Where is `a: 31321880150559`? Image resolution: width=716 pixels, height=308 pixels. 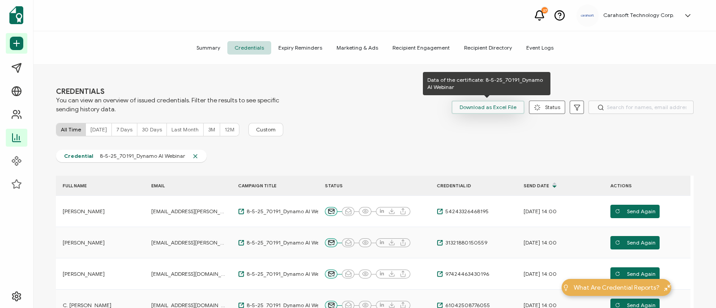
a: 31321880150559 is located at coordinates (462, 243).